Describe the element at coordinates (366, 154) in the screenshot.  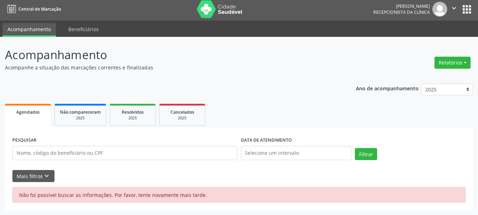
I see `button: Filtrar` at that location.